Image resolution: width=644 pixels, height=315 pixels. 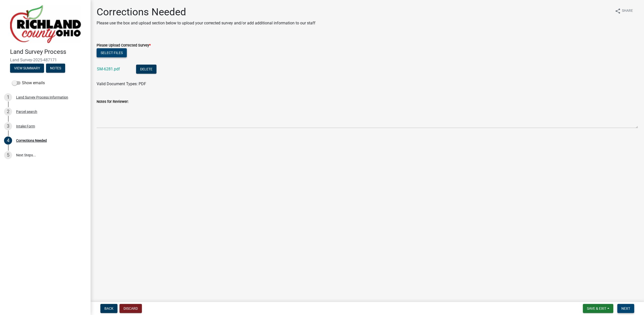 What do you see at coordinates (206, 12) in the screenshot?
I see `h1: Corrections Needed` at bounding box center [206, 12].